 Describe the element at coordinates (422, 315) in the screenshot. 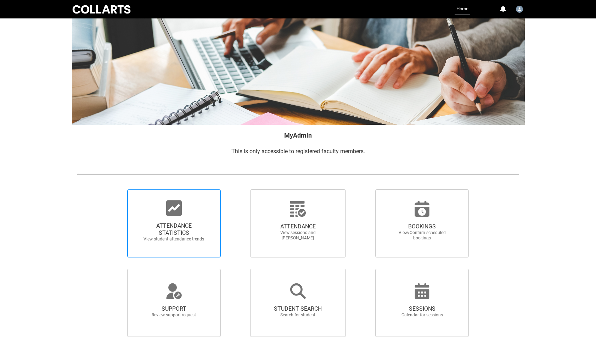

I see `span: Calendar for sessions` at that location.